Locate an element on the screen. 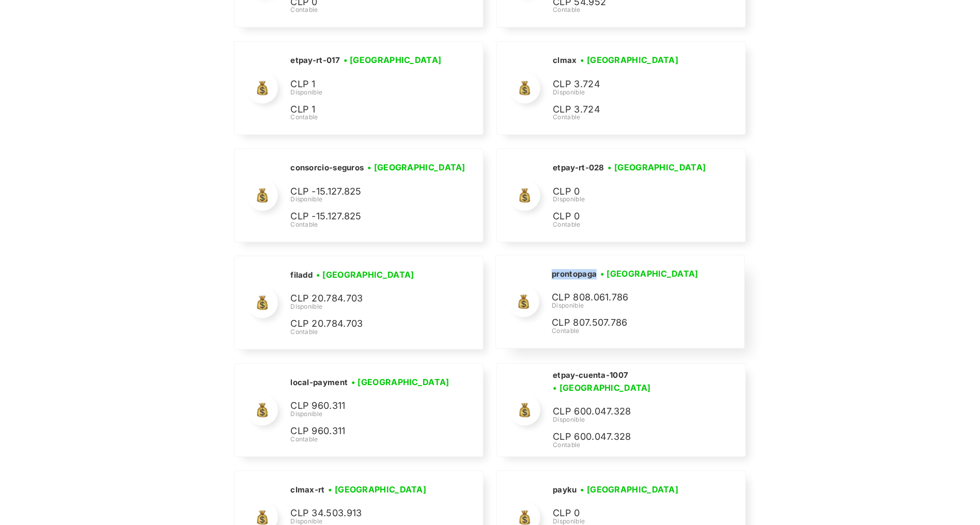 Image resolution: width=980 pixels, height=525 pixels. p: CLP 807.507.786 is located at coordinates (629, 323).